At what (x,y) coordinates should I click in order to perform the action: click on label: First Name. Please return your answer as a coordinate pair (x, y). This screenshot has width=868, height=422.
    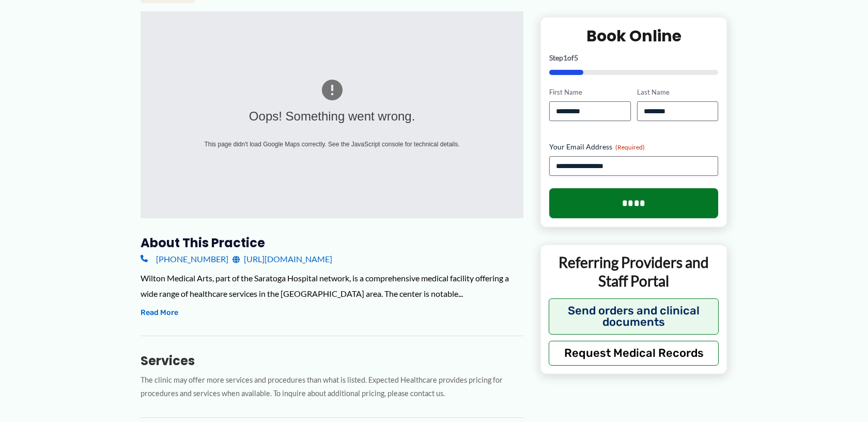
    Looking at the image, I should click on (589, 92).